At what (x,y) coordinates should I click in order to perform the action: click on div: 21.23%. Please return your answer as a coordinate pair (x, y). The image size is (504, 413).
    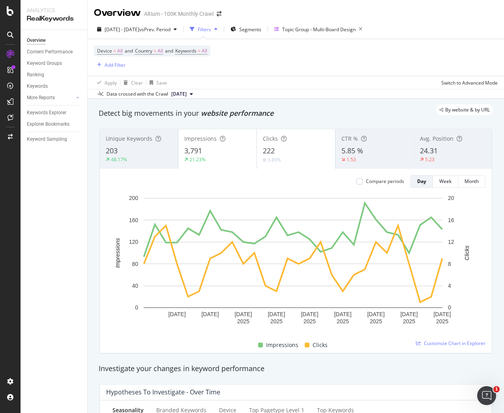
    Looking at the image, I should click on (197, 159).